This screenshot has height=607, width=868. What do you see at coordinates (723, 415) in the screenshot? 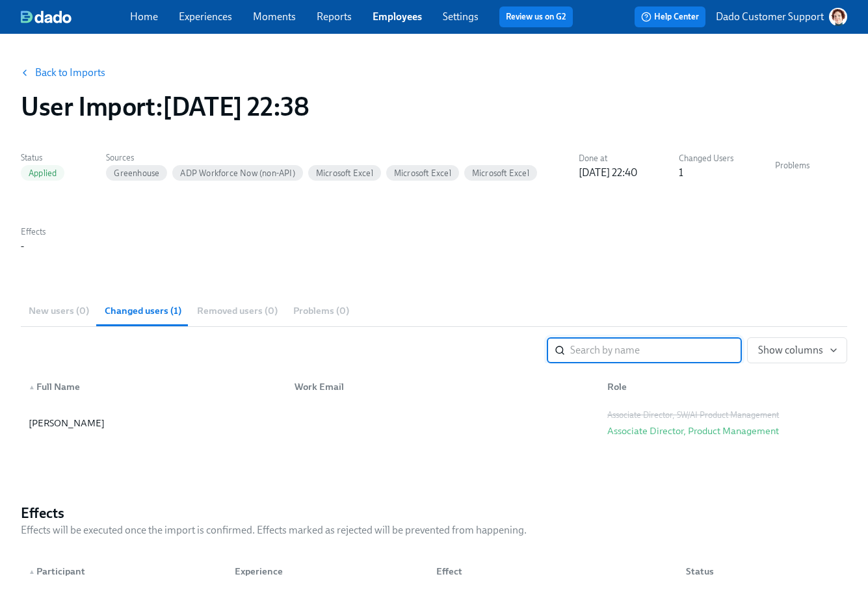
I see `div: Associate Director, SW/AI Product Management` at bounding box center [723, 415].